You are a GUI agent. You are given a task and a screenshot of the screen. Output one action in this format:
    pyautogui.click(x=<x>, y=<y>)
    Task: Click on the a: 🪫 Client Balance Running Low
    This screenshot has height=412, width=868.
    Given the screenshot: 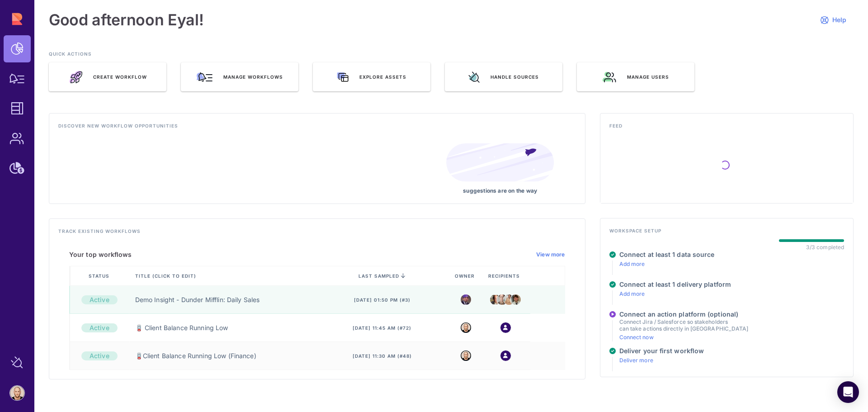 What is the action you would take?
    pyautogui.click(x=182, y=328)
    